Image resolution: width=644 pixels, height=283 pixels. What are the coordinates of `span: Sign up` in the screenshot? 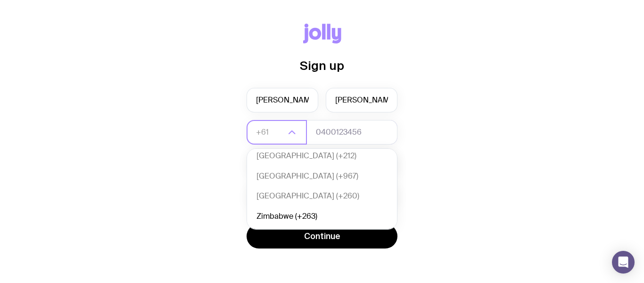 It's located at (322, 65).